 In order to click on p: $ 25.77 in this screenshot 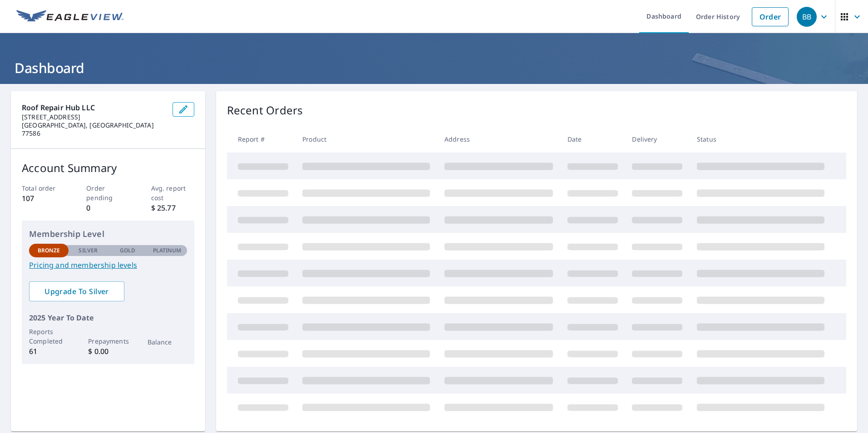, I will do `click(172, 208)`.